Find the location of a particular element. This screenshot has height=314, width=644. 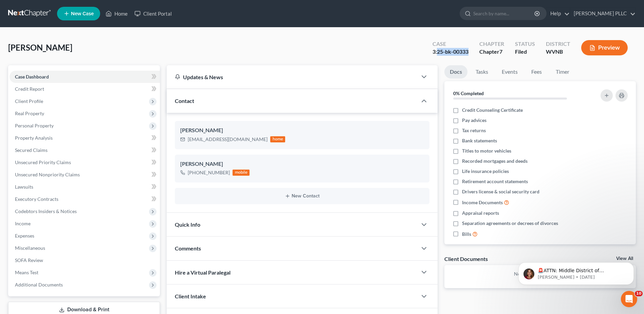

div: home is located at coordinates (277, 139).